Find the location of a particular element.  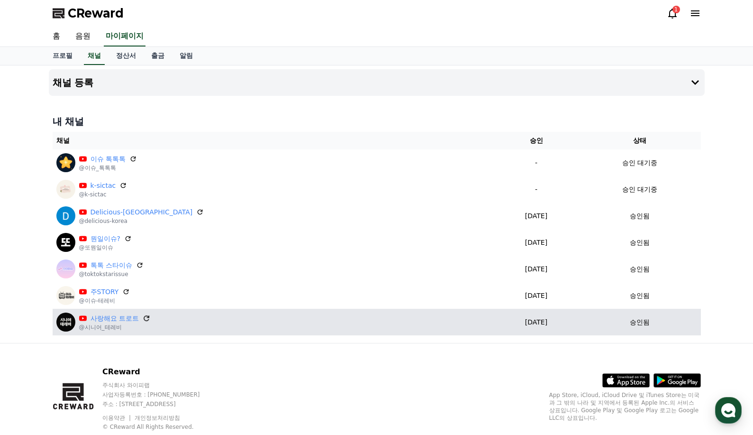

a: 사랑해요 트로트 is located at coordinates (115, 318).